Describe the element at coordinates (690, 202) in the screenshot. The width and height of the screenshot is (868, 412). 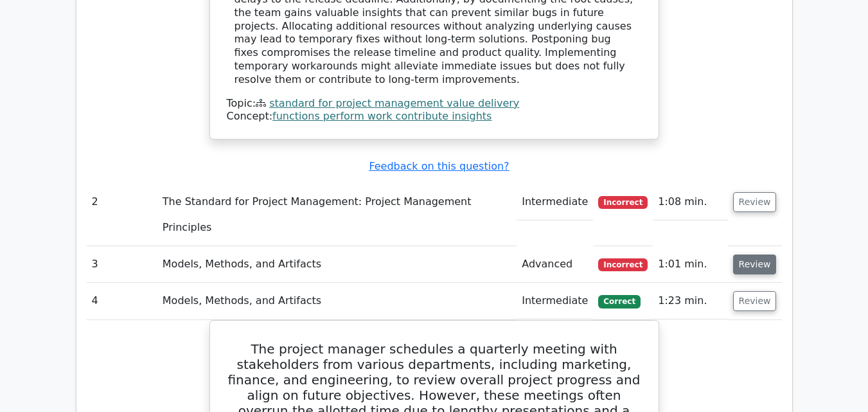
I see `td: 1:08 min.` at that location.